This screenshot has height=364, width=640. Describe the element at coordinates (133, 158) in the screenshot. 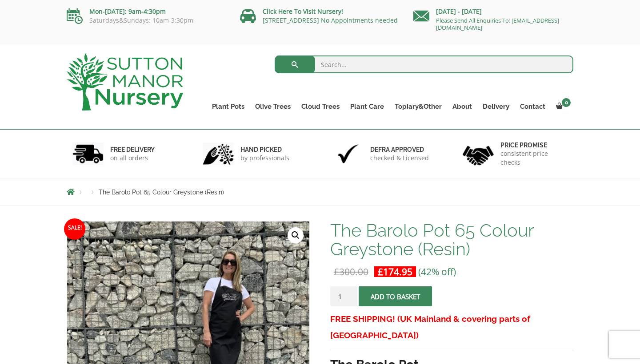

I see `p: on all orders` at that location.